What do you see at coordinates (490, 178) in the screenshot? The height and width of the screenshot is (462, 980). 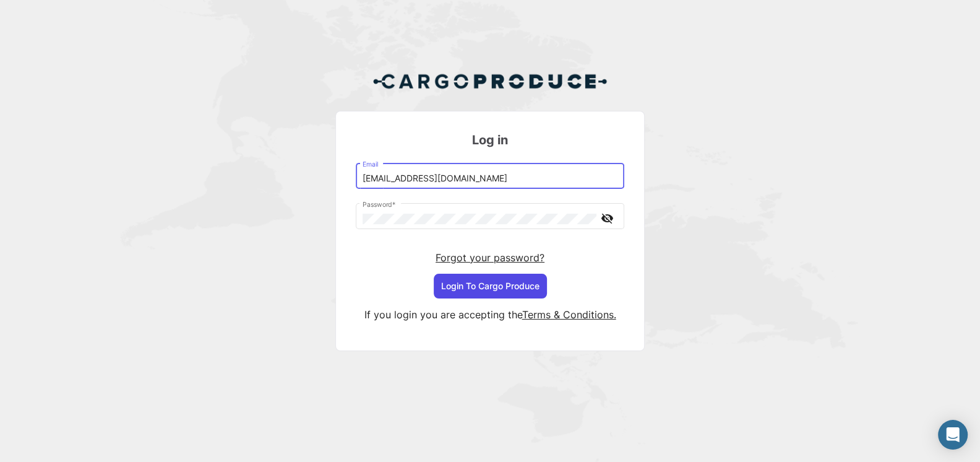 I see `input: Email` at bounding box center [490, 178].